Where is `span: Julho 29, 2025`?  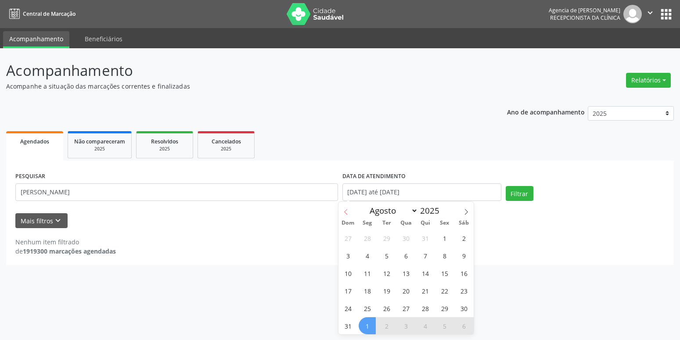
span: Julho 29, 2025 is located at coordinates (387, 238).